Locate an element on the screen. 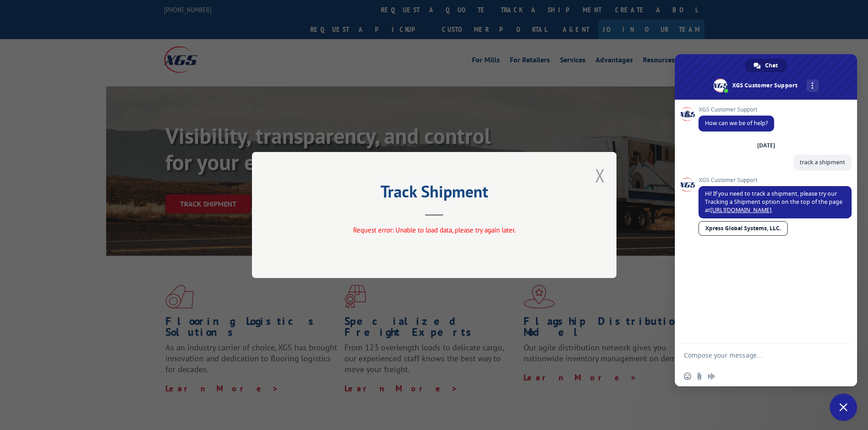  span: Hi! If you need to track a shipment, please try our Tracking a Shipment option on the top of the ... is located at coordinates (774, 202).